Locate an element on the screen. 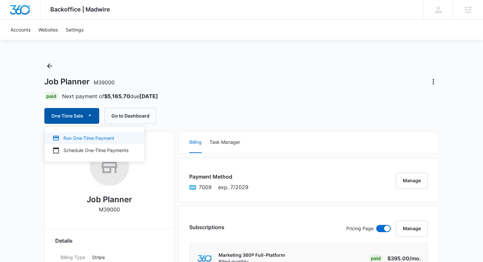  span: exp. 7/2029 is located at coordinates (233, 187).